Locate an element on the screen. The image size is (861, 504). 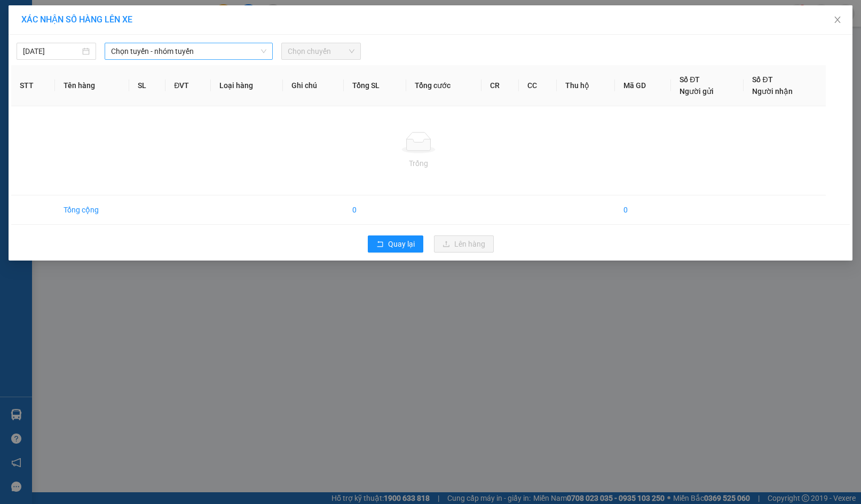
th: Tổng cước is located at coordinates (443, 86).